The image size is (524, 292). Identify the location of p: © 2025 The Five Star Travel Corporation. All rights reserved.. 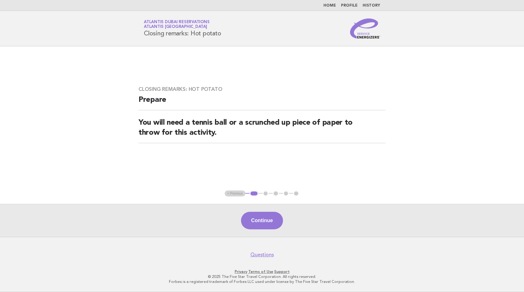
(262, 277).